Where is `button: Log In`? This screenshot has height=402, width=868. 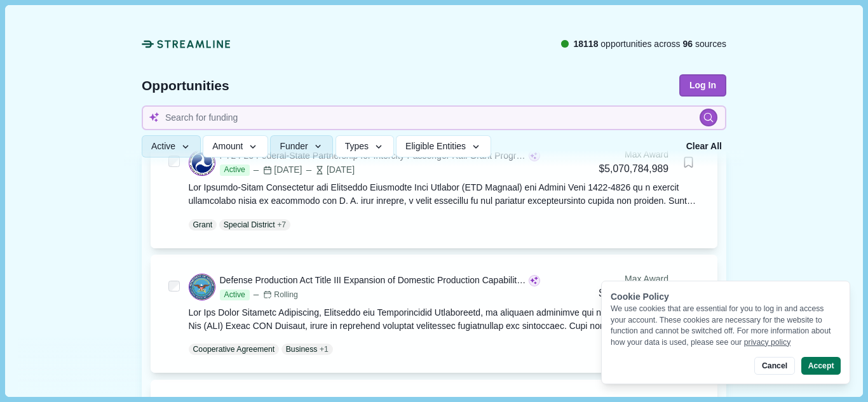
button: Log In is located at coordinates (702, 85).